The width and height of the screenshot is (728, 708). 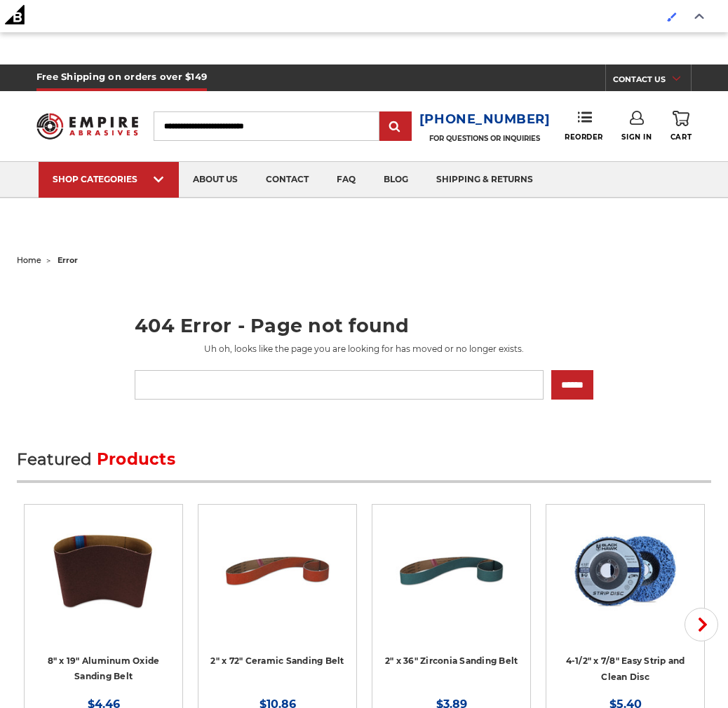 What do you see at coordinates (584, 136) in the screenshot?
I see `span: Reorder` at bounding box center [584, 136].